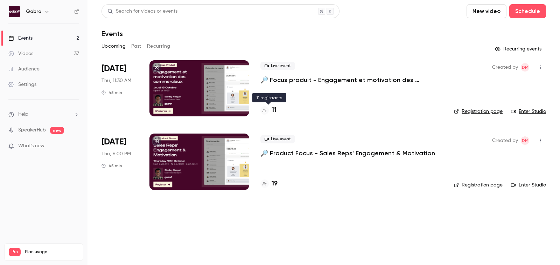  What do you see at coordinates (268, 110) in the screenshot?
I see `a: 11` at bounding box center [268, 110].